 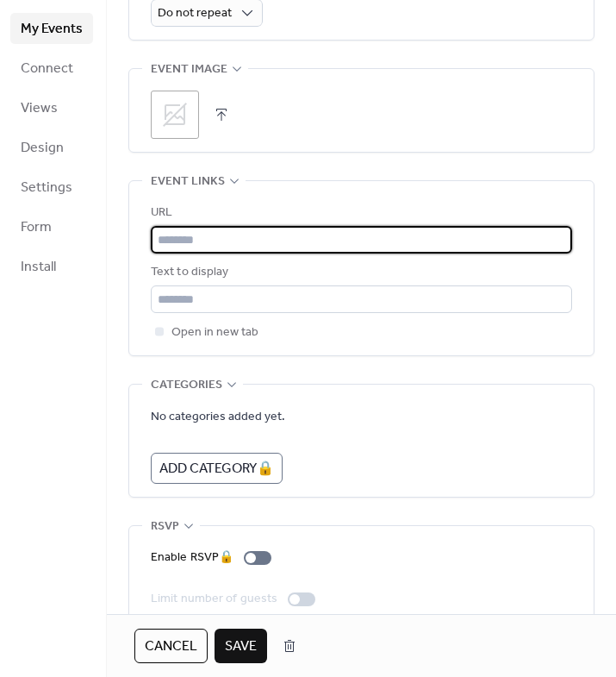 What do you see at coordinates (36, 228) in the screenshot?
I see `span: Form` at bounding box center [36, 228].